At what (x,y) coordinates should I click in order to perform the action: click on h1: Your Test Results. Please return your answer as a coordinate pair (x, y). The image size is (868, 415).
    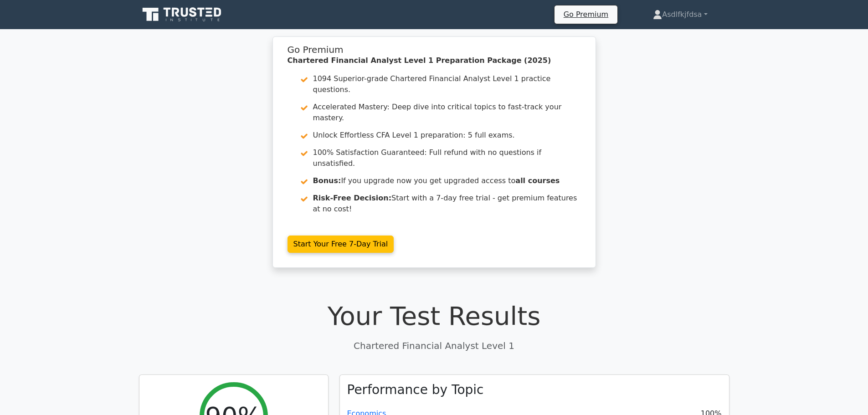
    Looking at the image, I should click on (434, 315).